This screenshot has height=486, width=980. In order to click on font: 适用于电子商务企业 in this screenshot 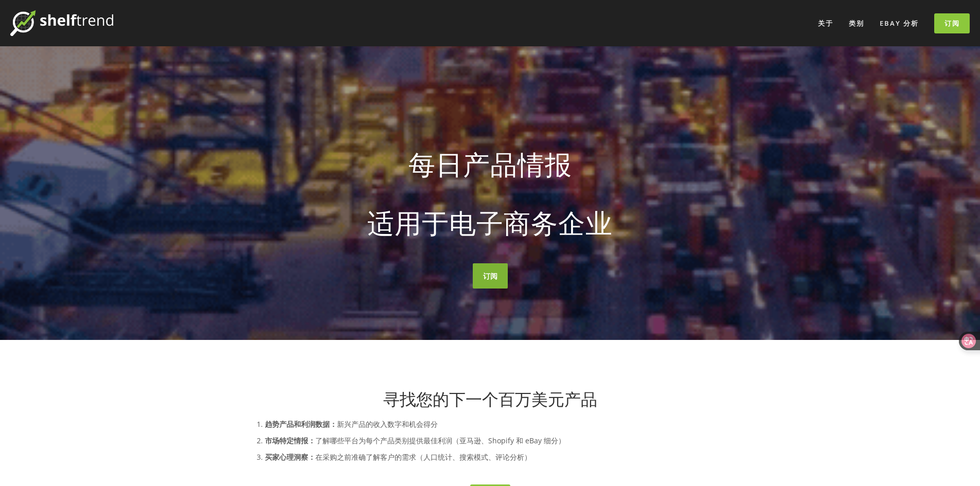, I will do `click(490, 222)`.